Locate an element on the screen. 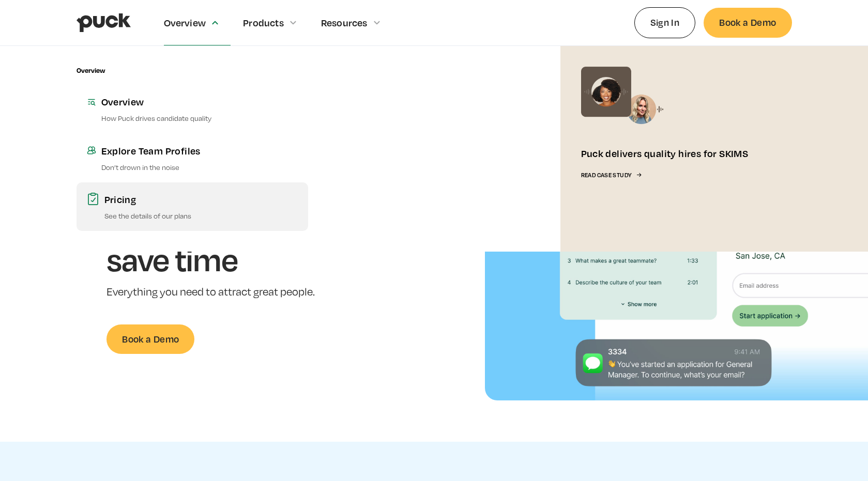  p: Everything you need to attract great people. is located at coordinates (229, 292).